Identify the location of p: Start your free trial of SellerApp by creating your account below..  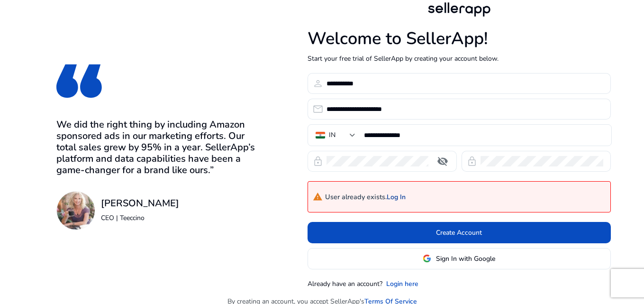
(459, 58).